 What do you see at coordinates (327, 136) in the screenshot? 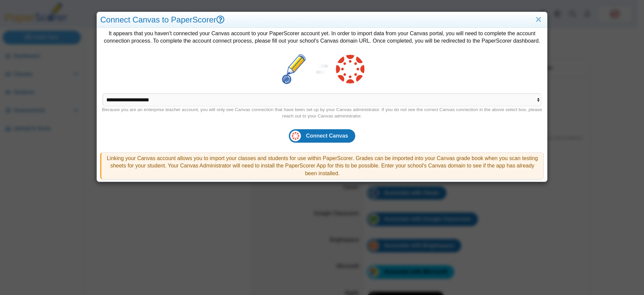
I see `span: Connect Canvas` at bounding box center [327, 136].